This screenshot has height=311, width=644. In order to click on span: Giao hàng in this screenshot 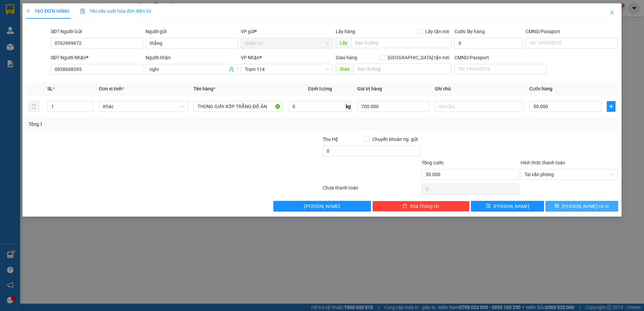, I will do `click(347, 58)`.